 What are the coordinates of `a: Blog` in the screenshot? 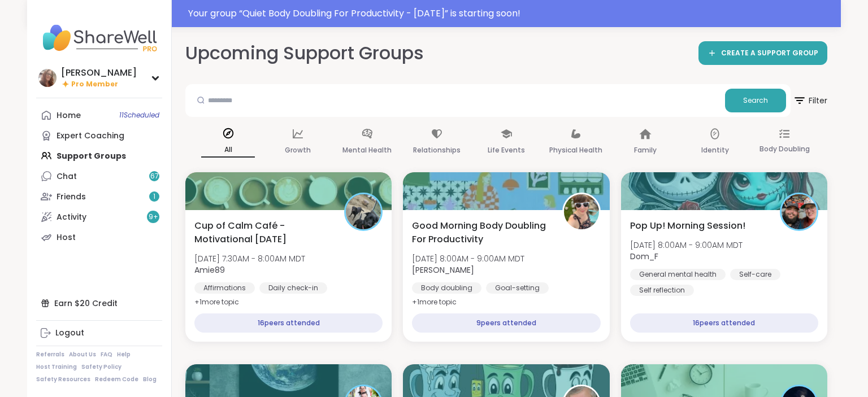 It's located at (150, 379).